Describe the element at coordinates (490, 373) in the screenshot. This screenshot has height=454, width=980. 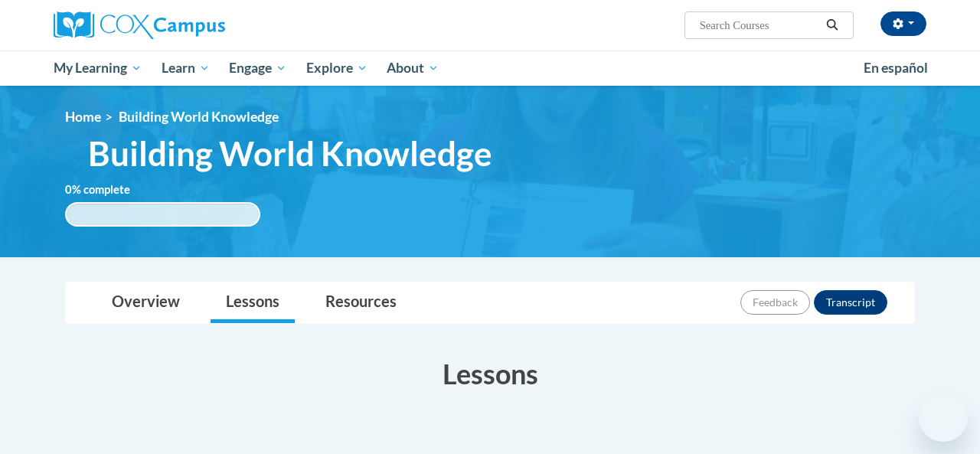
I see `h3: Lessons` at that location.